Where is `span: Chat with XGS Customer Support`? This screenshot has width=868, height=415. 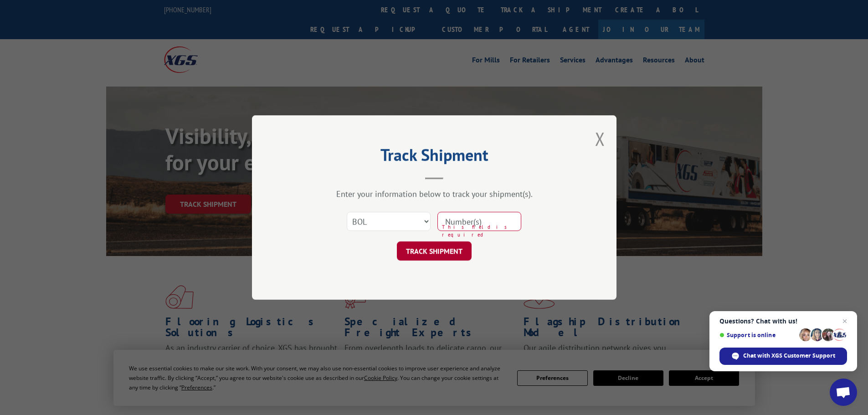
span: Chat with XGS Customer Support is located at coordinates (789, 356).